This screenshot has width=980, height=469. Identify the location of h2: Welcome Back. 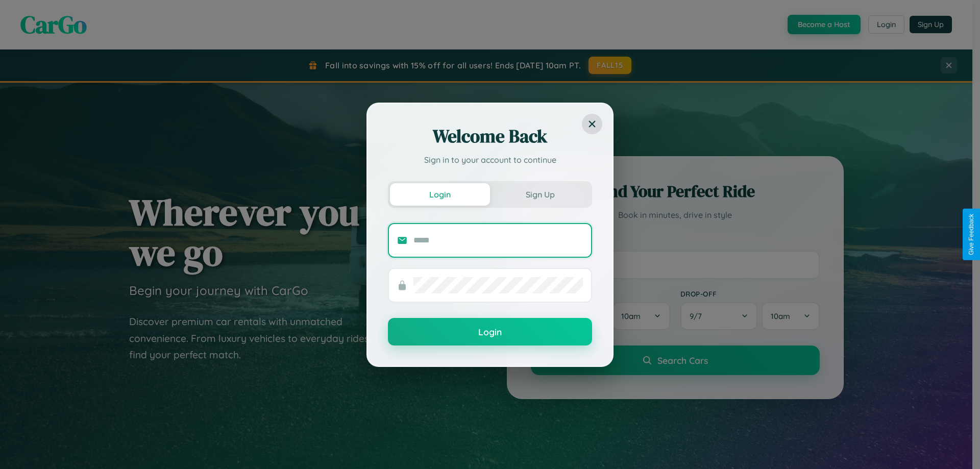
(490, 136).